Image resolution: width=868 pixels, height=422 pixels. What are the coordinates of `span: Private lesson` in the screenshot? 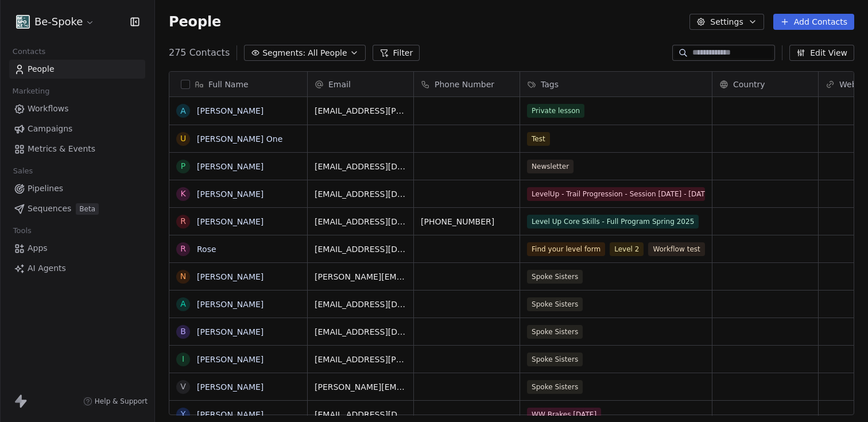 It's located at (556, 110).